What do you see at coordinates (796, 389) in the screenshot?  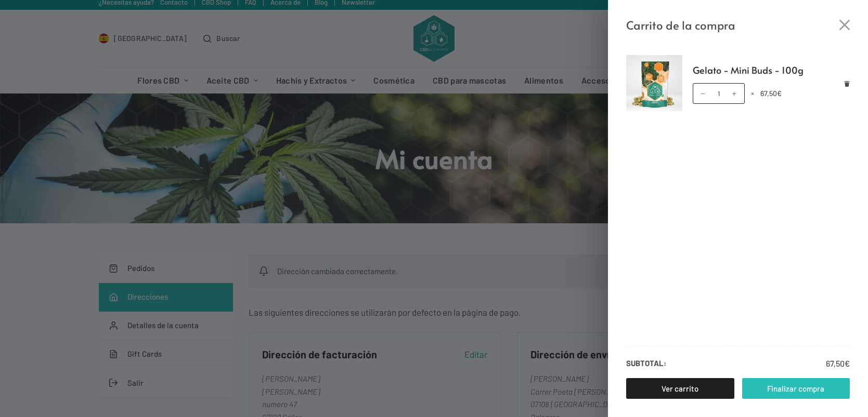 I see `a: Finalizar compra` at bounding box center [796, 389].